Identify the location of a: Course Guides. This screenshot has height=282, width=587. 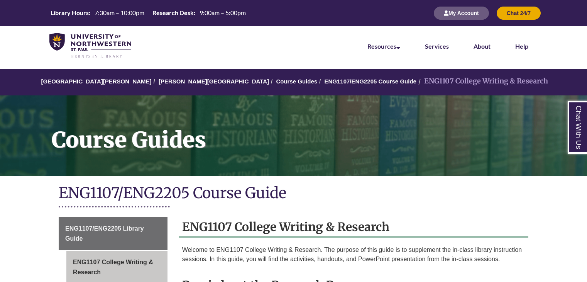
(297, 81).